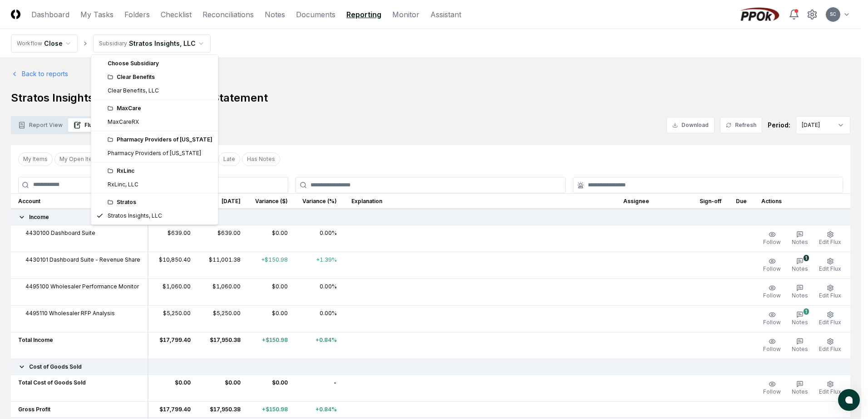 The image size is (868, 419). What do you see at coordinates (135, 216) in the screenshot?
I see `div: Stratos Insights, LLC` at bounding box center [135, 216].